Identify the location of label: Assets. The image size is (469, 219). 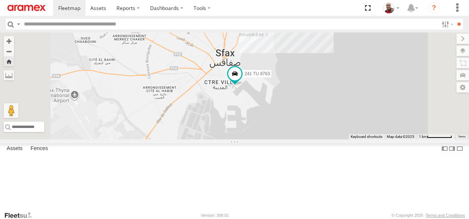
(14, 149).